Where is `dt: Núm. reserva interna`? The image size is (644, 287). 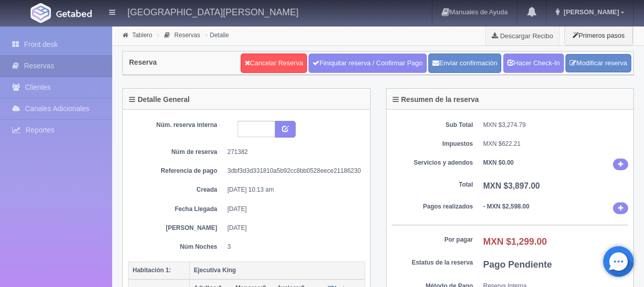 dt: Núm. reserva interna is located at coordinates (176, 125).